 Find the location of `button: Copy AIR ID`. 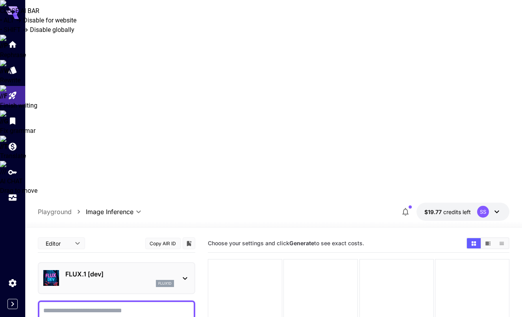

button: Copy AIR ID is located at coordinates (163, 243).